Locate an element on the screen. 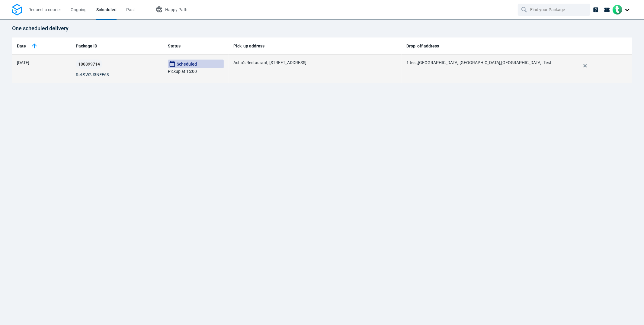 The height and width of the screenshot is (325, 644). span: One scheduled delivery is located at coordinates (40, 28).